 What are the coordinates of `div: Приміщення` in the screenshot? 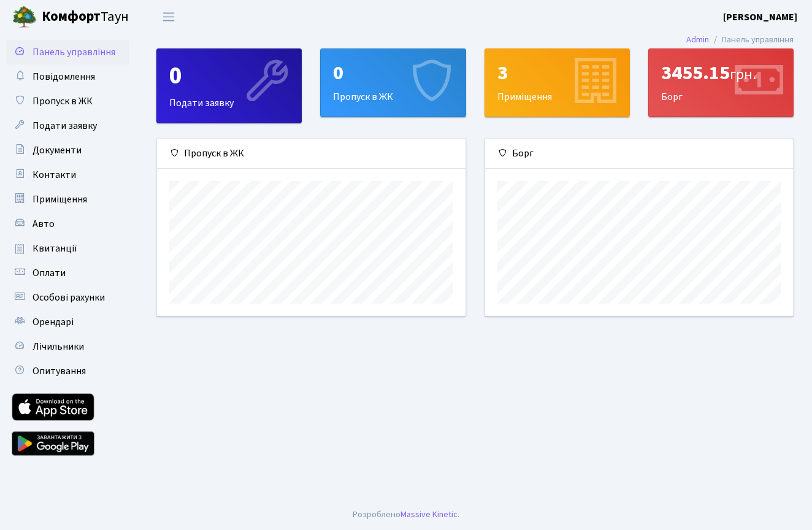 It's located at (557, 83).